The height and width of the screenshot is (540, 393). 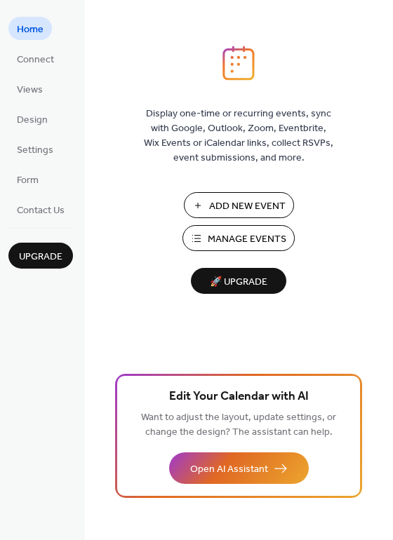 What do you see at coordinates (41, 211) in the screenshot?
I see `span: Contact Us` at bounding box center [41, 211].